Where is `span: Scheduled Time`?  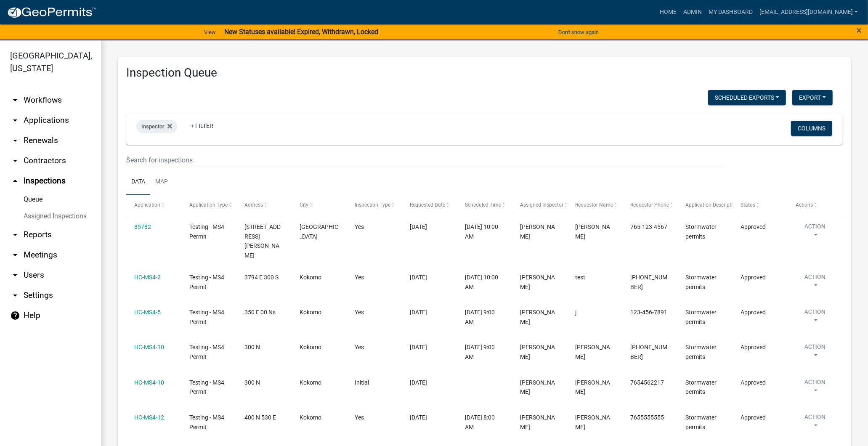
span: Scheduled Time is located at coordinates (483, 205).